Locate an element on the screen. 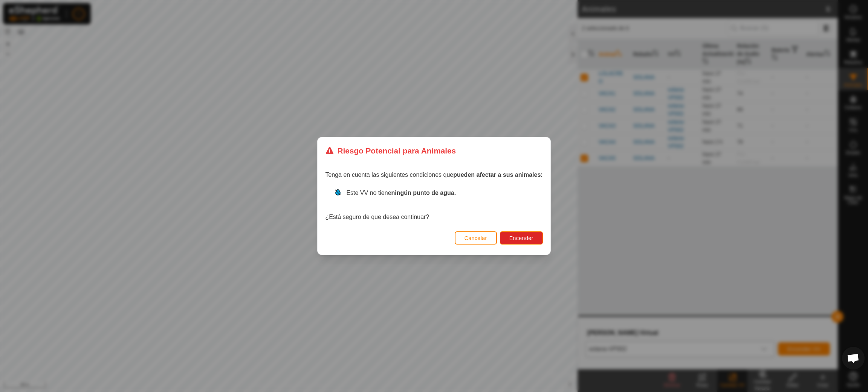 The image size is (868, 392). strong: ningún punto de agua. is located at coordinates (424, 192).